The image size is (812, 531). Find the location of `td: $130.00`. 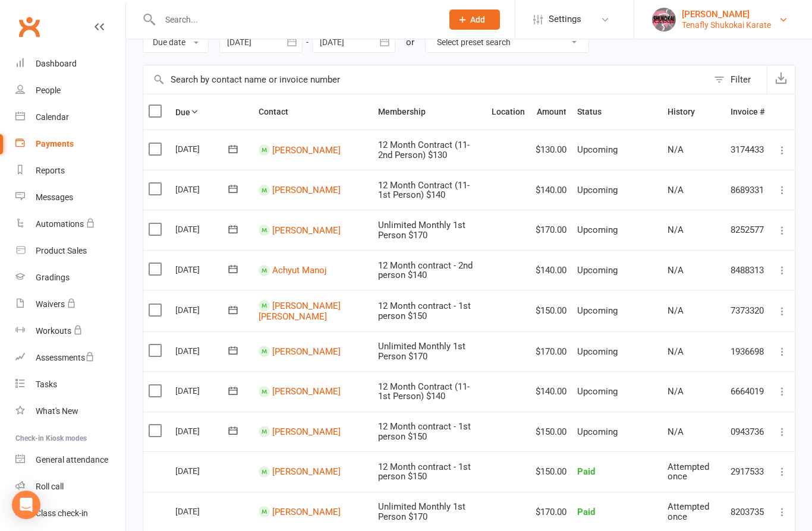

td: $130.00 is located at coordinates (550, 150).